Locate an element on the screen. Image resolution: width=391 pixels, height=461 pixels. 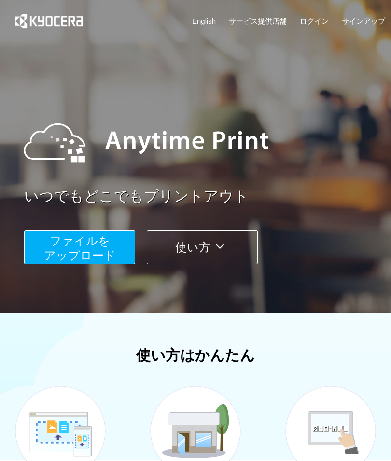
span: ファイルを ​​アップロード is located at coordinates (80, 248).